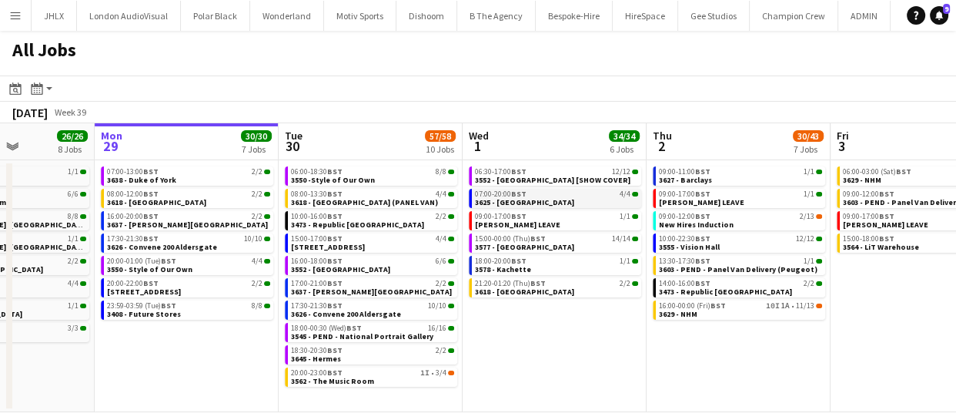 This screenshot has height=420, width=956. Describe the element at coordinates (317, 261) in the screenshot. I see `span: 16:00-18:00` at that location.